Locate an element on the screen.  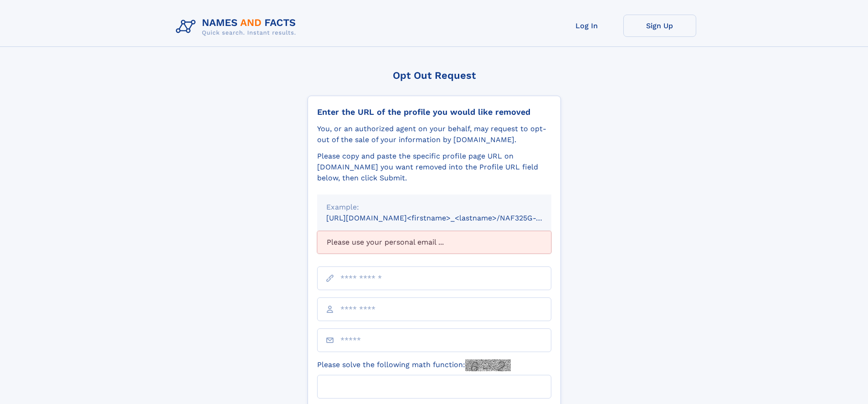
a: Sign Up is located at coordinates (660, 26).